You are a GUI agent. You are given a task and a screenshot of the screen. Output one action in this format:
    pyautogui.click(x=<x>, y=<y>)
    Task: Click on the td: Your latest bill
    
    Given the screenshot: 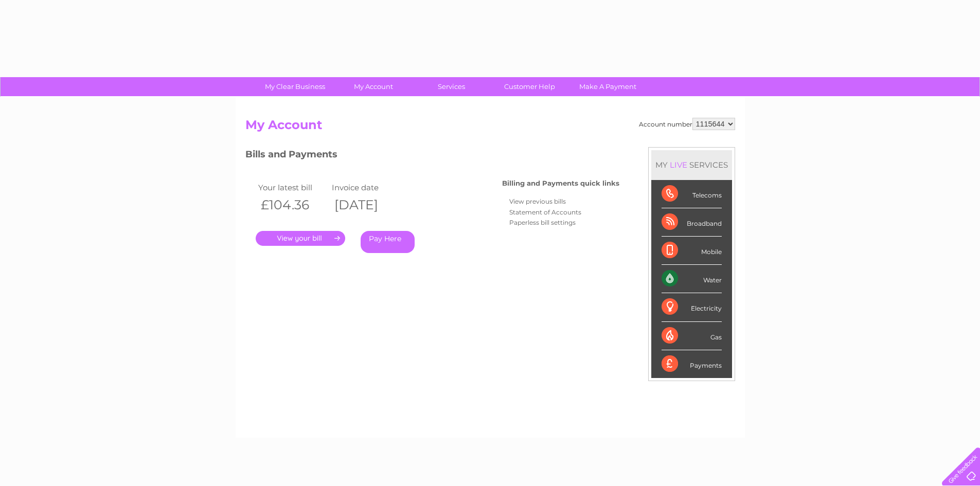 What is the action you would take?
    pyautogui.click(x=293, y=187)
    